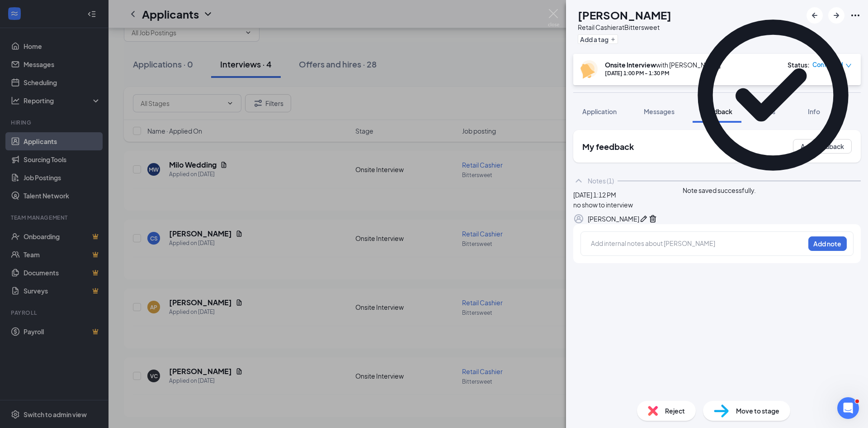 Image resolution: width=868 pixels, height=428 pixels. Describe the element at coordinates (579, 219) in the screenshot. I see `svg: Profile` at that location.